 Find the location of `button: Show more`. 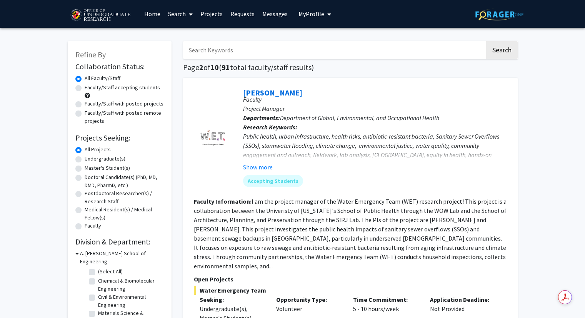

button: Show more is located at coordinates (258, 167).